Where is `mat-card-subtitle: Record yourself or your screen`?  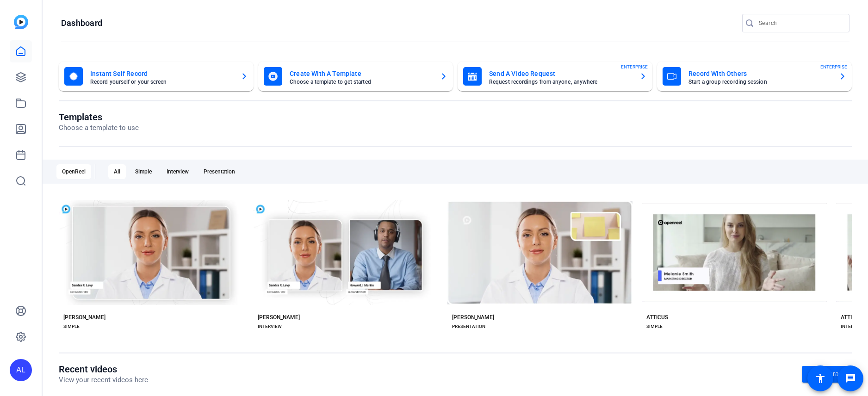 mat-card-subtitle: Record yourself or your screen is located at coordinates (161, 82).